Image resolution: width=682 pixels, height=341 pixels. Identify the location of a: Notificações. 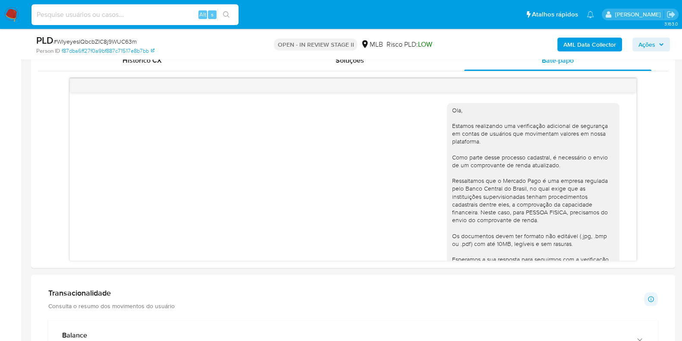
(590, 14).